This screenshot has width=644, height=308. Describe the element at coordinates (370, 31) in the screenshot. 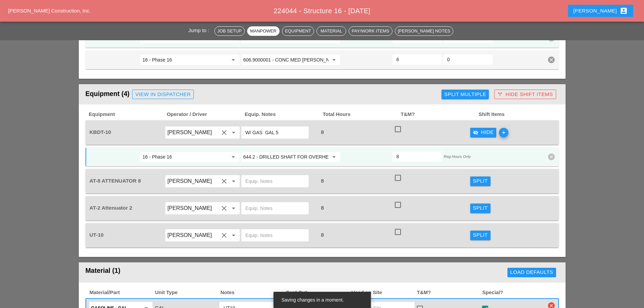

I see `div: Pay/Work Items` at that location.